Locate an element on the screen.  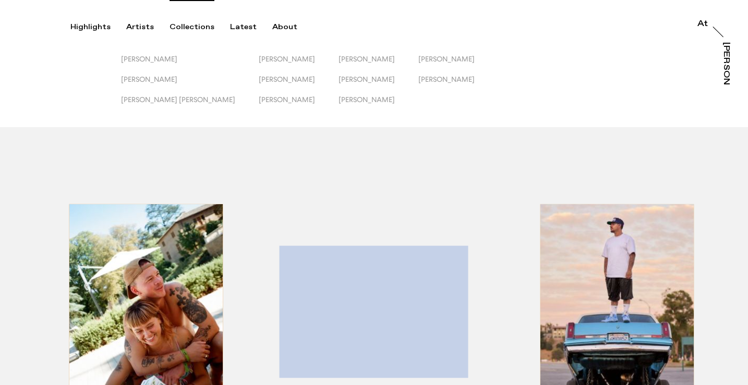
div: Artists is located at coordinates (140, 27).